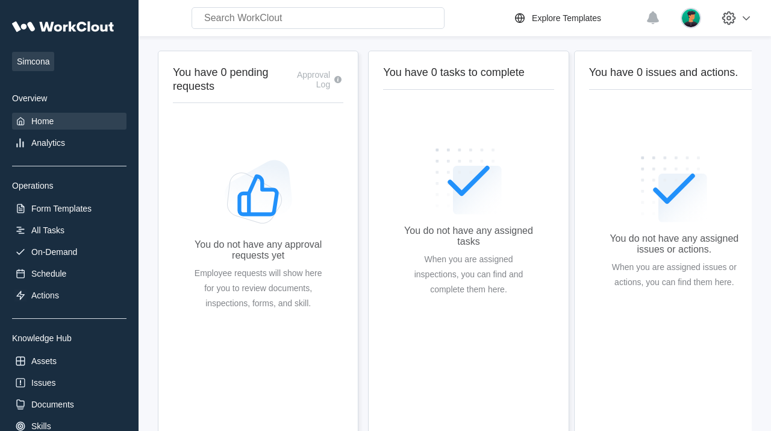 This screenshot has width=771, height=431. I want to click on div: Overview, so click(69, 98).